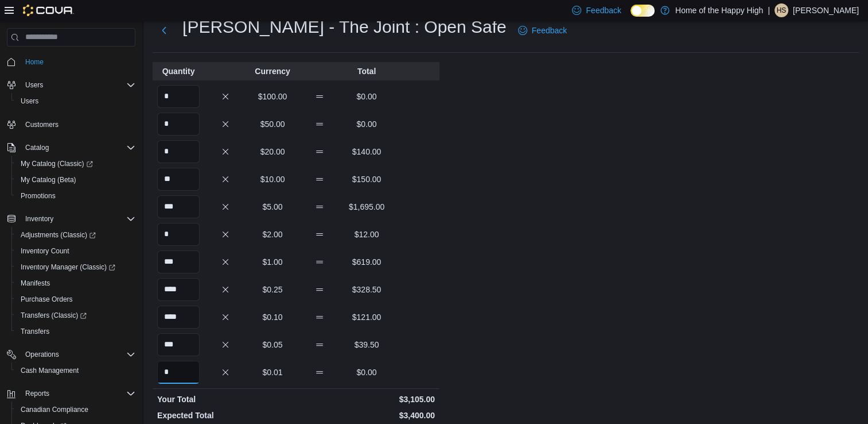  What do you see at coordinates (367, 207) in the screenshot?
I see `p: $1,695.00` at bounding box center [367, 207].